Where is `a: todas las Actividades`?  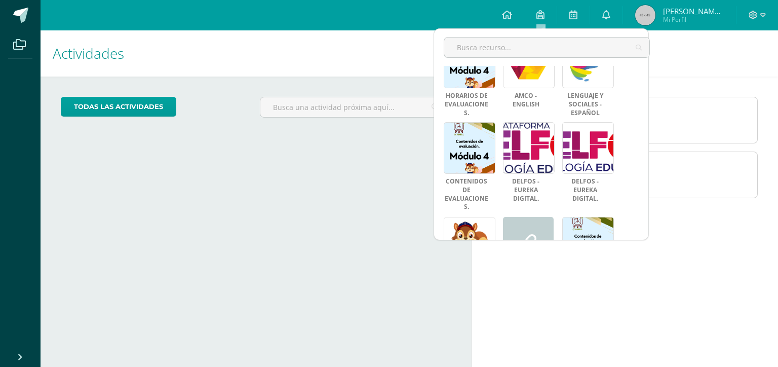 a: todas las Actividades is located at coordinates (119, 106).